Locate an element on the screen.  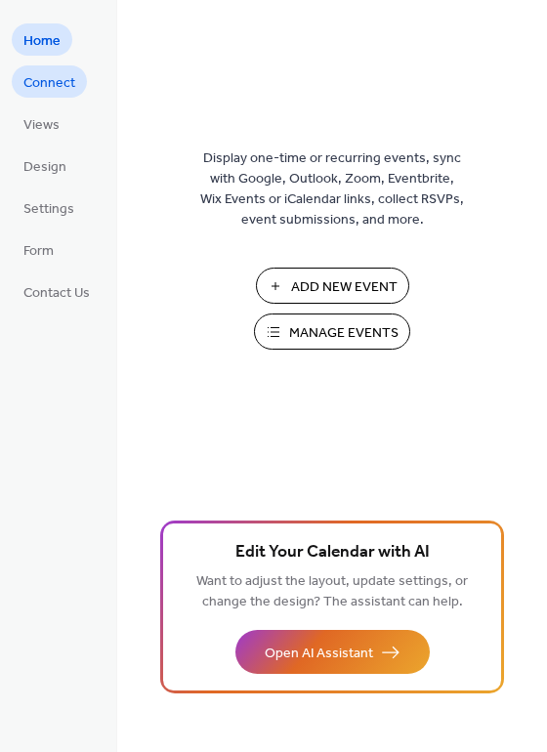
a: Views is located at coordinates (41, 123).